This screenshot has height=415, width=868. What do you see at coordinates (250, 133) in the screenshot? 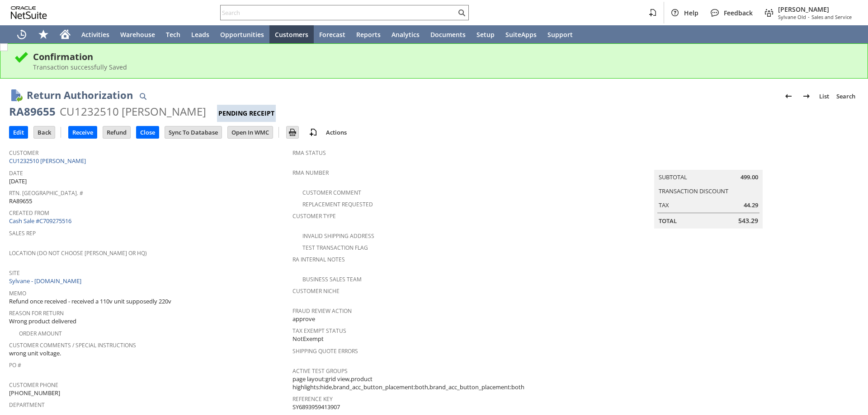
I see `input: Open In WMC` at bounding box center [250, 133].